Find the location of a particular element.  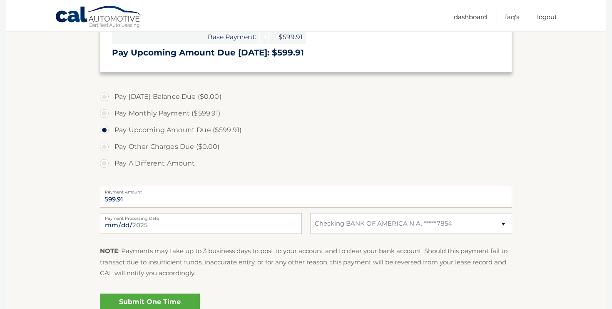

label: Pay A Different Amount is located at coordinates (306, 163).